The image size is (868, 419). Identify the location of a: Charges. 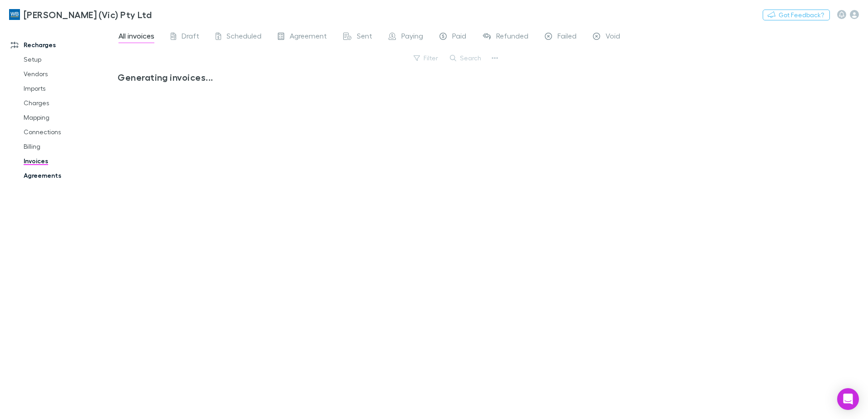
(68, 103).